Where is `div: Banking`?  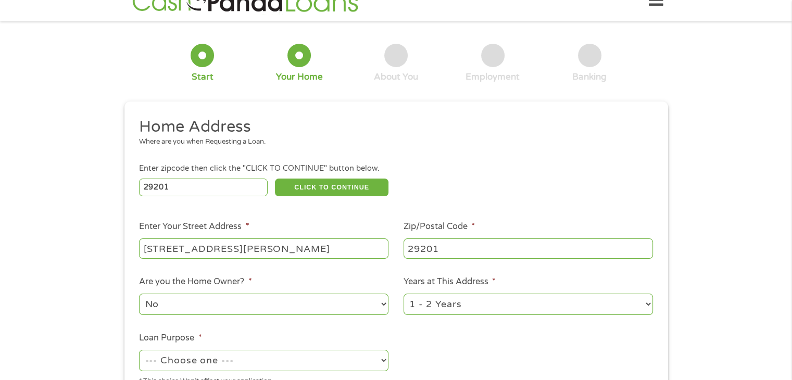 div: Banking is located at coordinates (589, 77).